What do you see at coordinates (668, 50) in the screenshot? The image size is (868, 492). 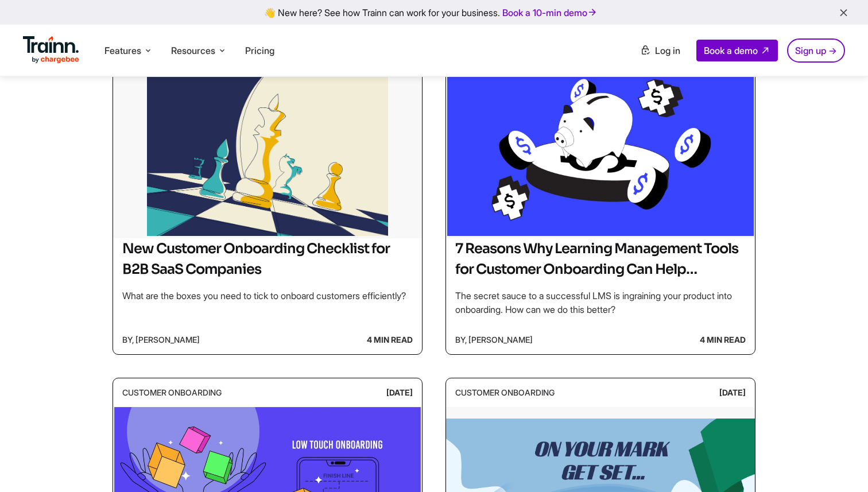 I see `span: Log in` at bounding box center [668, 50].